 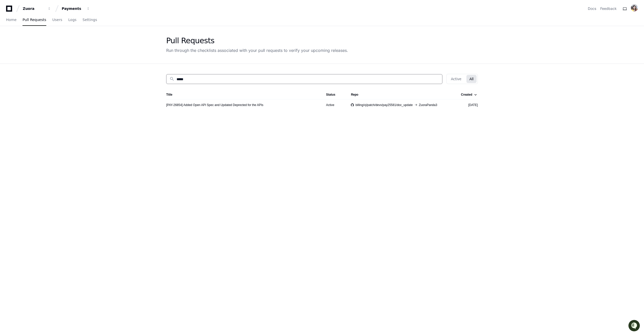 What do you see at coordinates (45, 45) in the screenshot?
I see `div: We're offline, but we'll be back soon!` at bounding box center [45, 45].